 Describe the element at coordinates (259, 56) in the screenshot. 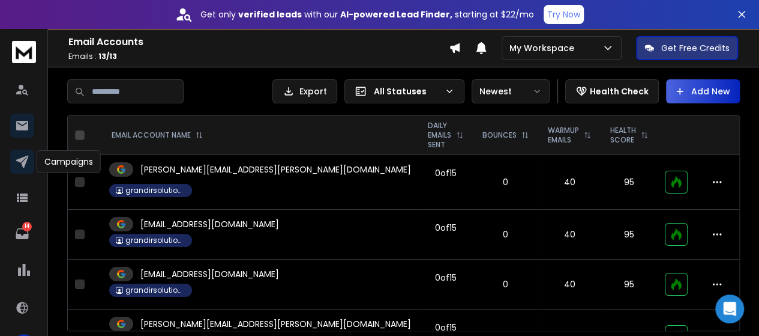

I see `p: Emails :` at that location.